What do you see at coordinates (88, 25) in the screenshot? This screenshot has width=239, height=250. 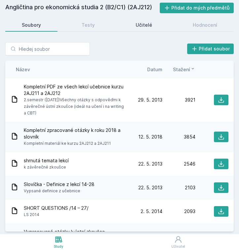 I see `div: Testy` at bounding box center [88, 25].